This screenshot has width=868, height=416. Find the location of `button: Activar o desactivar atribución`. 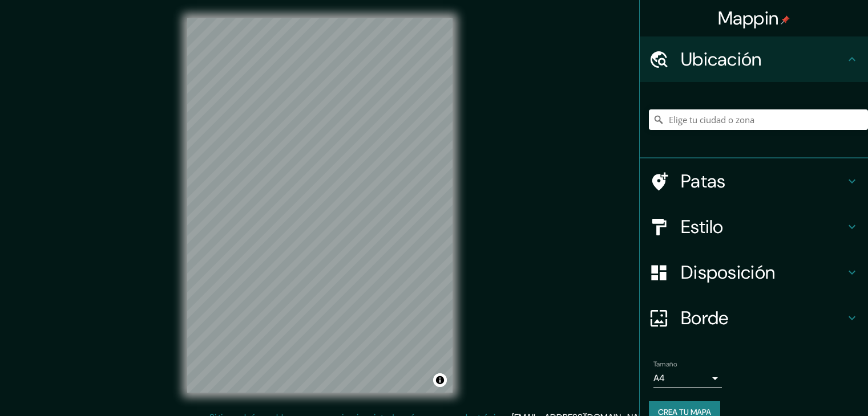

button: Activar o desactivar atribución is located at coordinates (440, 381).